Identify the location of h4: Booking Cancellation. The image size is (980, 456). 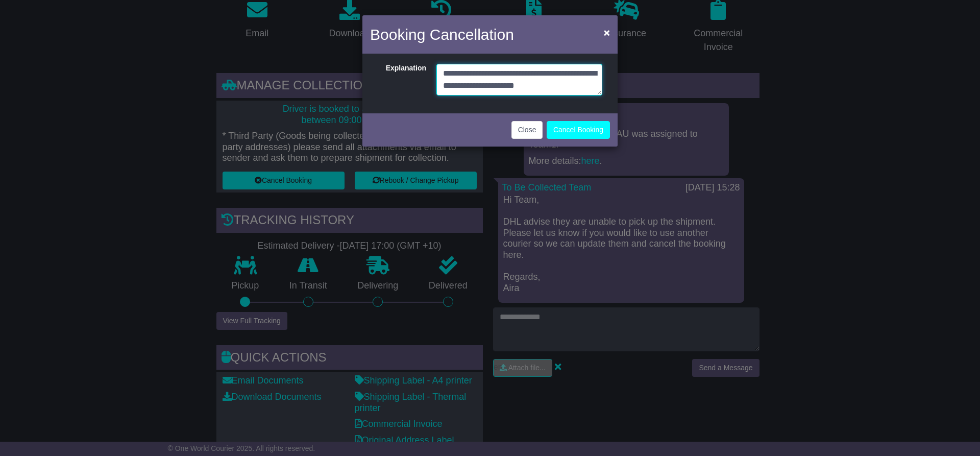
(442, 34).